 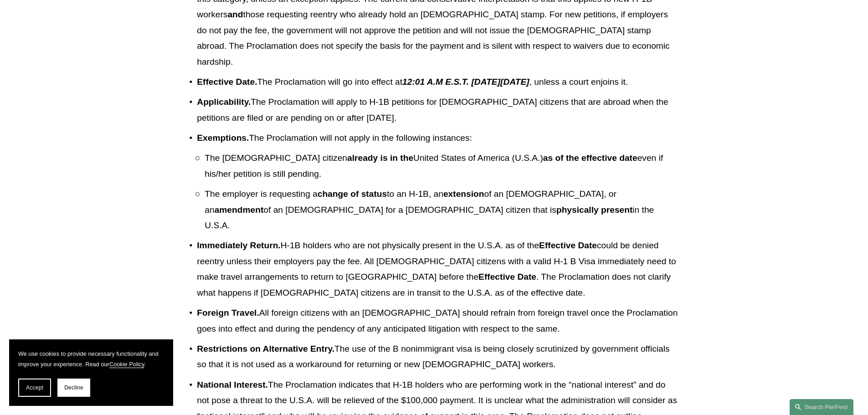 I want to click on a: Cookie Policy, so click(x=126, y=364).